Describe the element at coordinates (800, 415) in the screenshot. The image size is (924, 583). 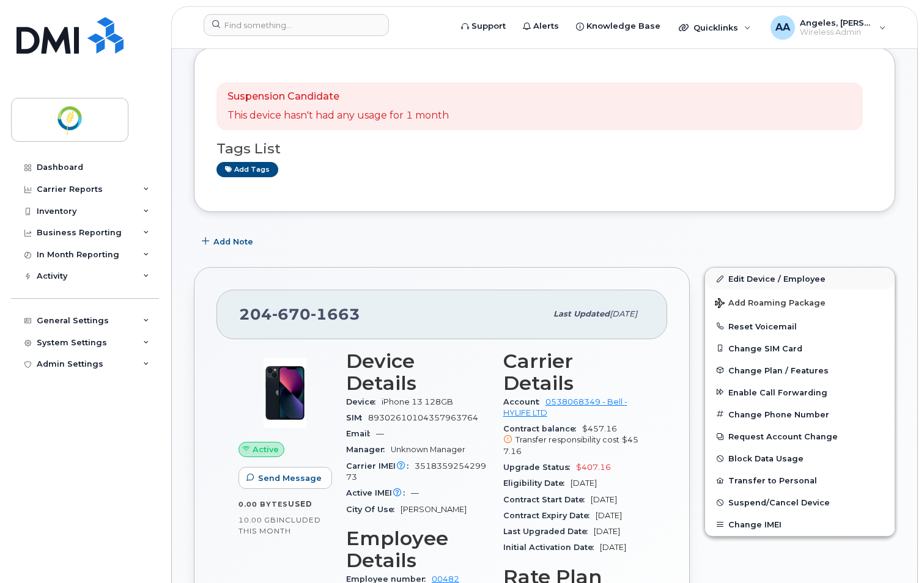
I see `button: Change Phone Number` at that location.